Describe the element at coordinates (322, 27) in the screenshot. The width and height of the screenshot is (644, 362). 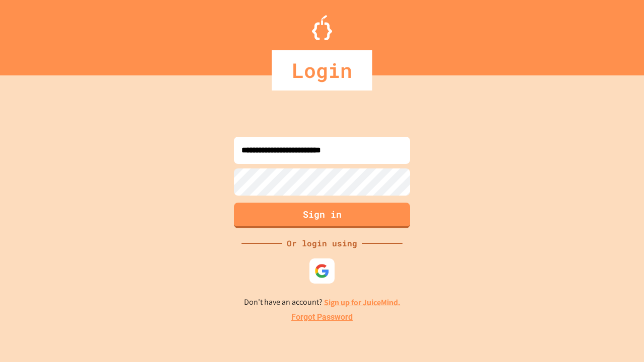
I see `img: Logo.svg` at that location.